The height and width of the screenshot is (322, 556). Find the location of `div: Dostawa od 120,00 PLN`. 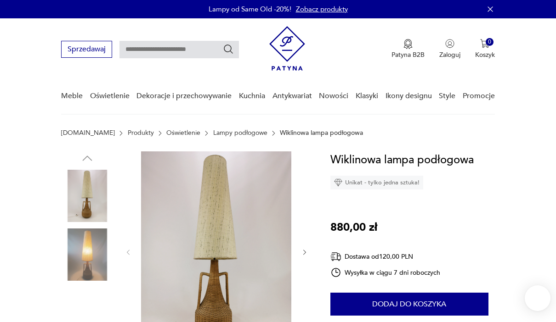

div: Dostawa od 120,00 PLN is located at coordinates (385, 257).